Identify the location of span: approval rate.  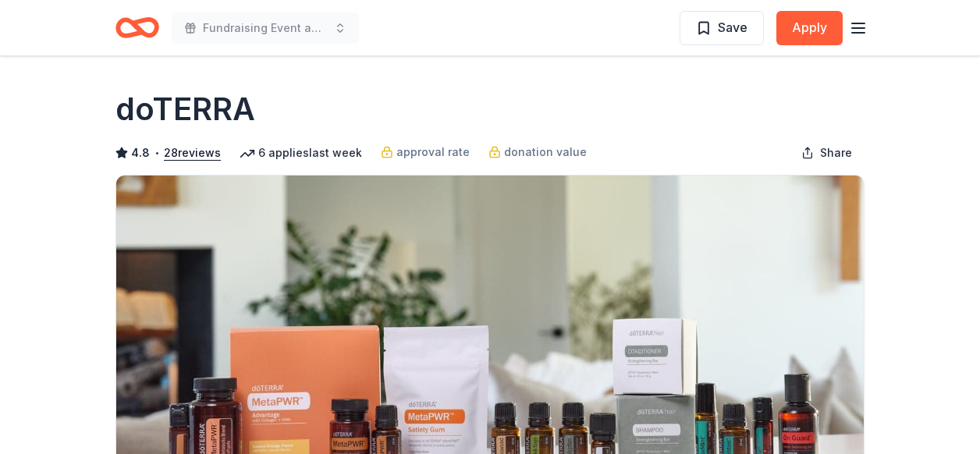
(433, 152).